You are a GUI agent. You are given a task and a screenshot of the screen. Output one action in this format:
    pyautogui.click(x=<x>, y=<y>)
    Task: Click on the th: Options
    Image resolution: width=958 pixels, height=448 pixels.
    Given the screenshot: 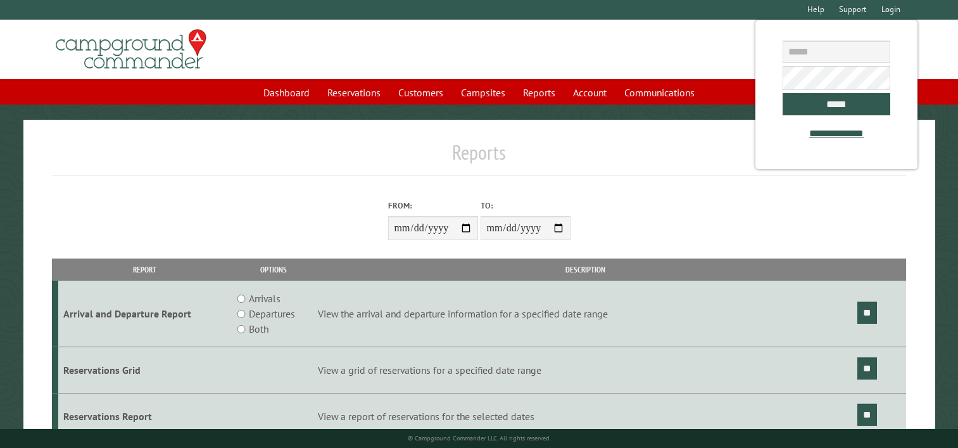 What is the action you would take?
    pyautogui.click(x=274, y=269)
    